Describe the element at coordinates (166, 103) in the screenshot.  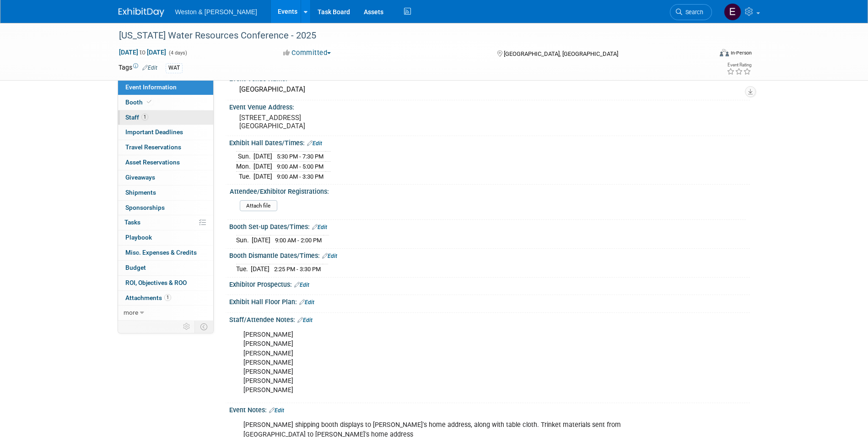
I see `a: Booth` at that location.